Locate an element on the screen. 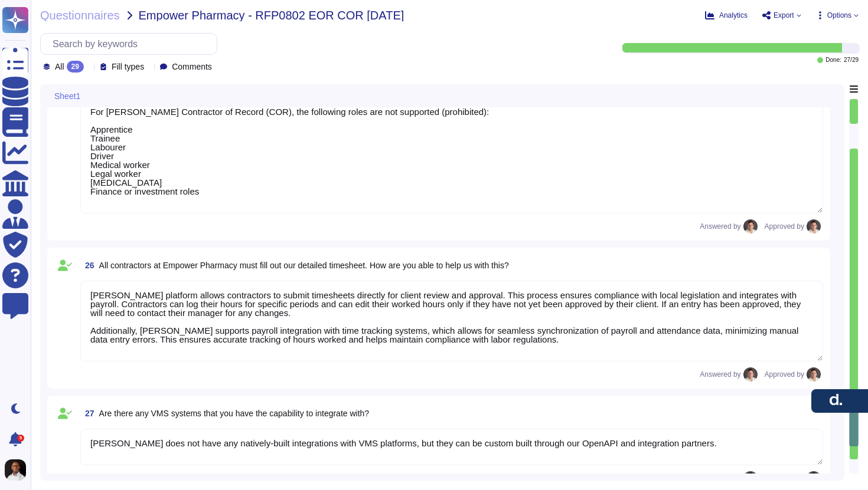  span: 27 / 29 is located at coordinates (851, 60).